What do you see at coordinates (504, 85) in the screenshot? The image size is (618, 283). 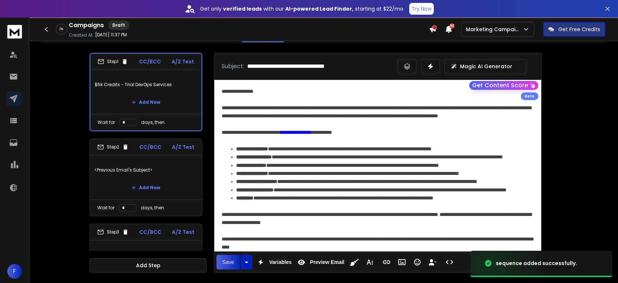 I see `button: Get Content Score` at bounding box center [504, 85].